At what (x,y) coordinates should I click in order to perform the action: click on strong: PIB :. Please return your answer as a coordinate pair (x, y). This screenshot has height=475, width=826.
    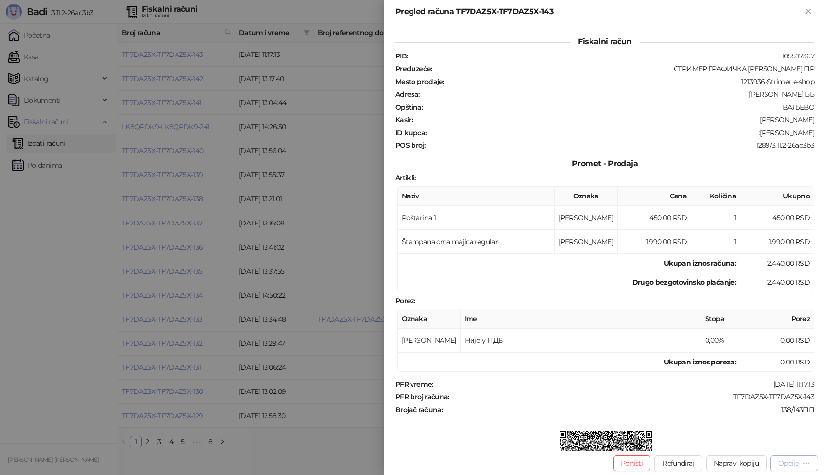
    Looking at the image, I should click on (401, 56).